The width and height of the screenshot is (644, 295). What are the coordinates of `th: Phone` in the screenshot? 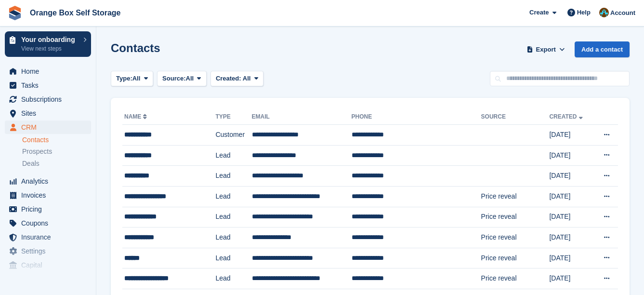 It's located at (416, 117).